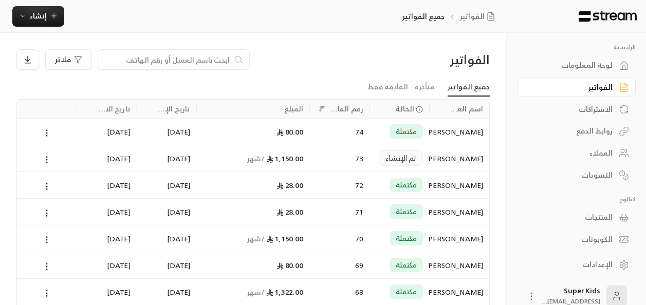 The height and width of the screenshot is (305, 646). I want to click on img: Logo, so click(607, 16).